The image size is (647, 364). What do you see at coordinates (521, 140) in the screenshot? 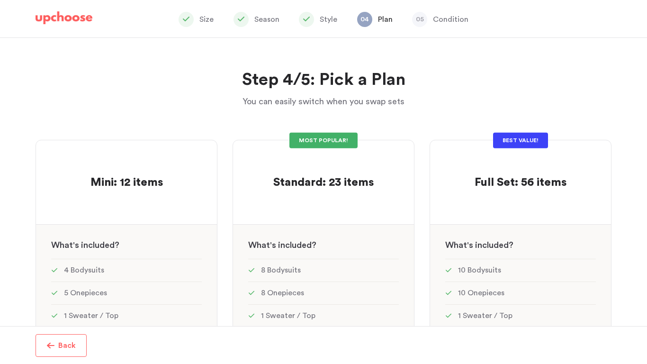
I see `div: BEST VALUE!` at bounding box center [521, 140].